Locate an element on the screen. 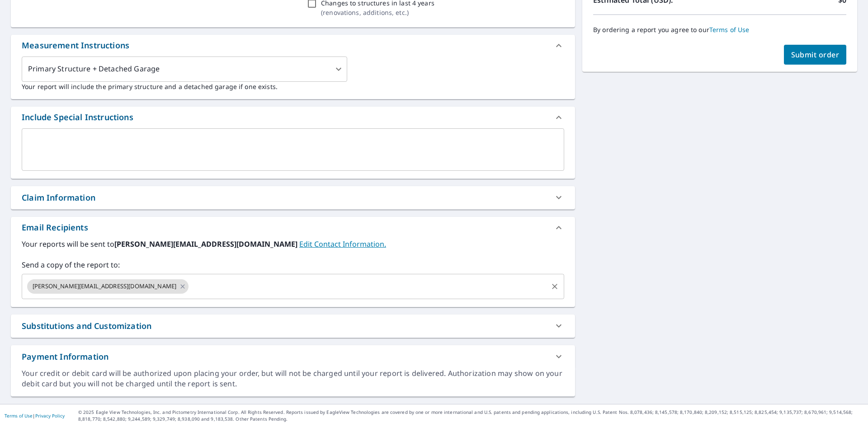  p: ( renovations, additions, etc. ) is located at coordinates (378, 12).